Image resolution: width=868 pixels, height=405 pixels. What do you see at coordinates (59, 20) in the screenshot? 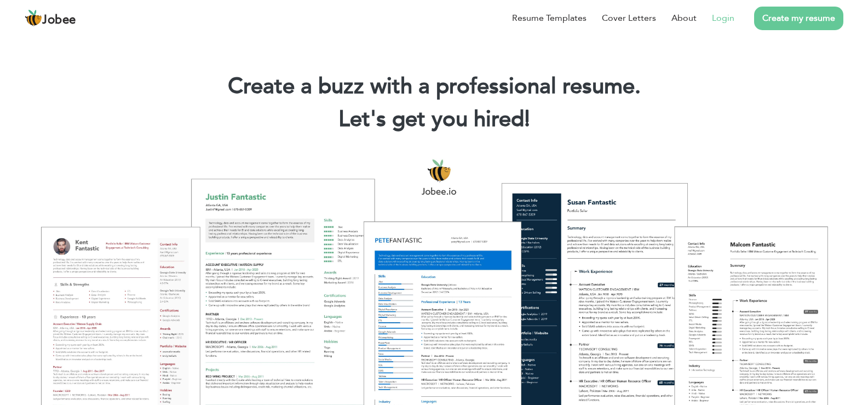
I see `span: Jobee` at bounding box center [59, 20].